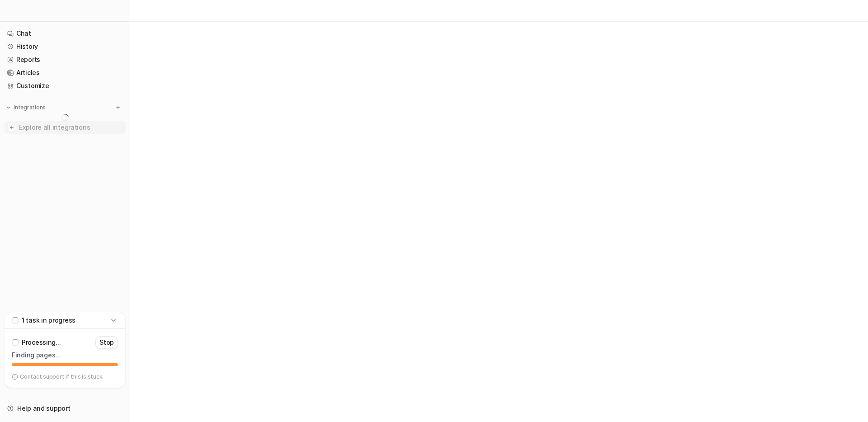  I want to click on p: Stop, so click(106, 343).